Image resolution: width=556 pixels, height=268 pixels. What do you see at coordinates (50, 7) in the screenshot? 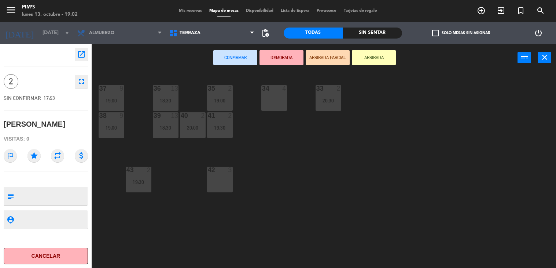
I see `div: Pim's` at bounding box center [50, 7].